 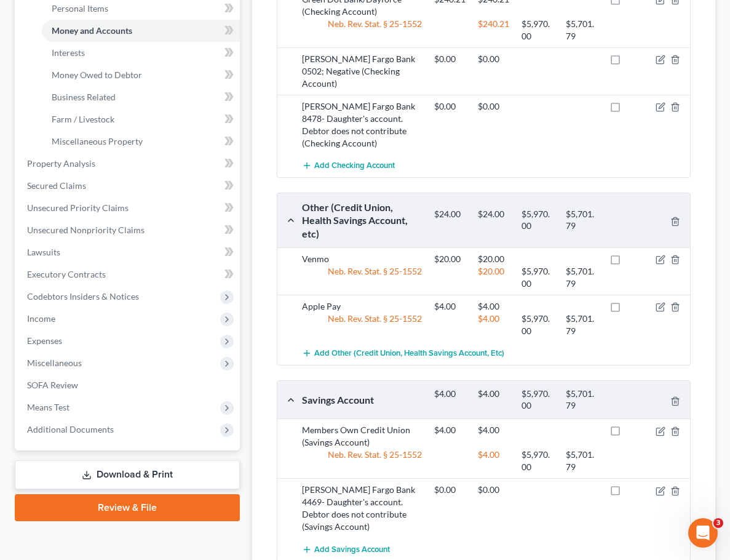 What do you see at coordinates (141, 97) in the screenshot?
I see `a: Business Related` at bounding box center [141, 97].